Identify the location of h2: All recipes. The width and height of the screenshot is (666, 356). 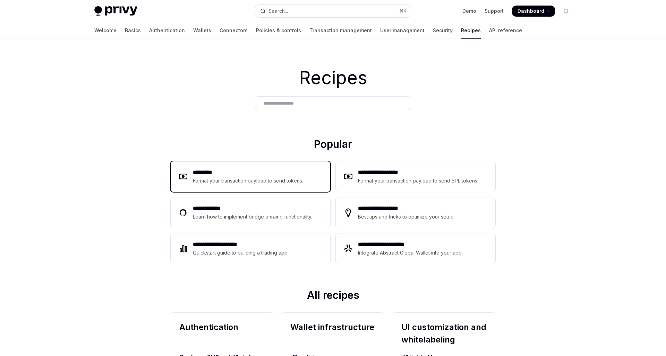
(333, 297).